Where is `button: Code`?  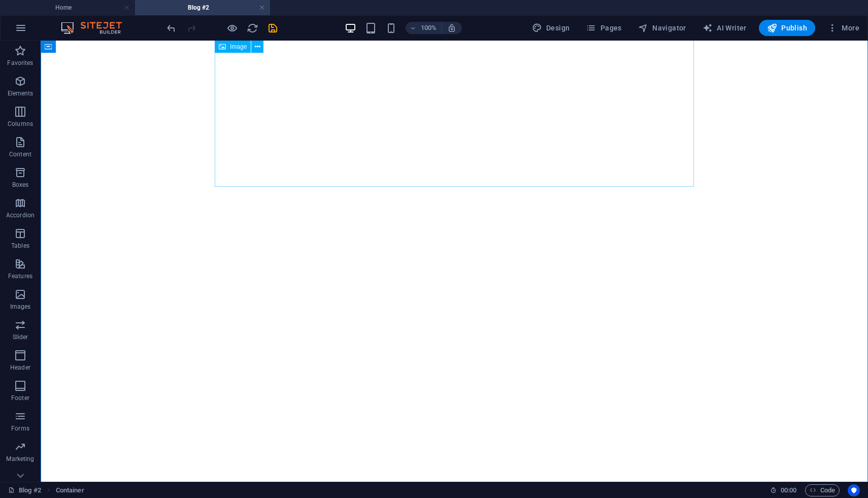 button: Code is located at coordinates (823, 490).